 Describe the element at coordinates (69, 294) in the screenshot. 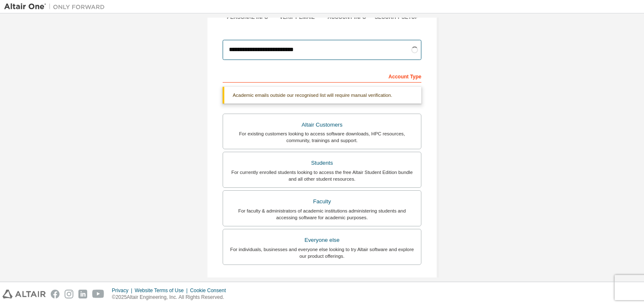

I see `img: instagram.svg` at that location.